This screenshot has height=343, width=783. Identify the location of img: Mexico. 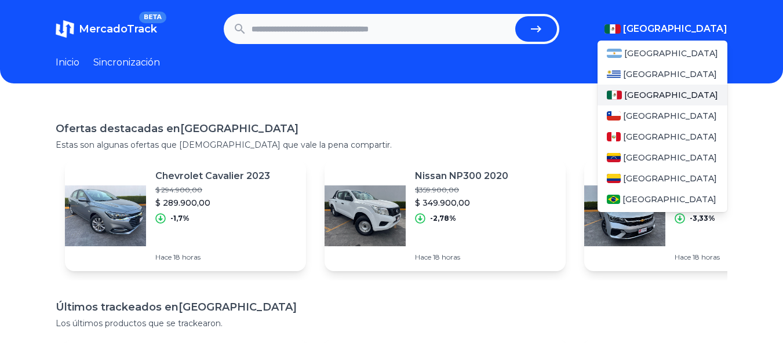
(612, 29).